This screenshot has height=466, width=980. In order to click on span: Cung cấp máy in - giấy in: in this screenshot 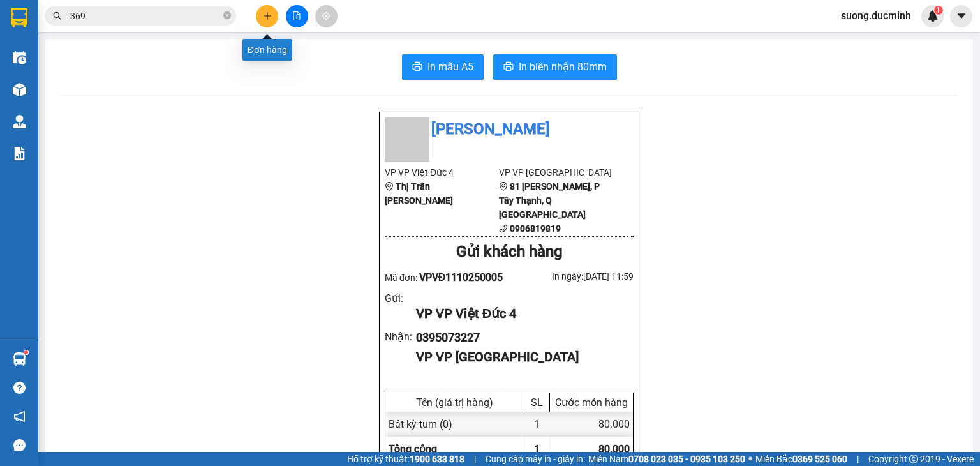, I will do `click(535, 459)`.